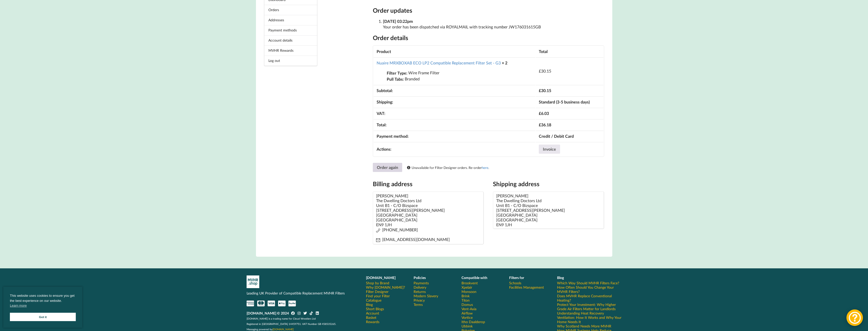 Image resolution: width=868 pixels, height=331 pixels. I want to click on a: Brink, so click(466, 296).